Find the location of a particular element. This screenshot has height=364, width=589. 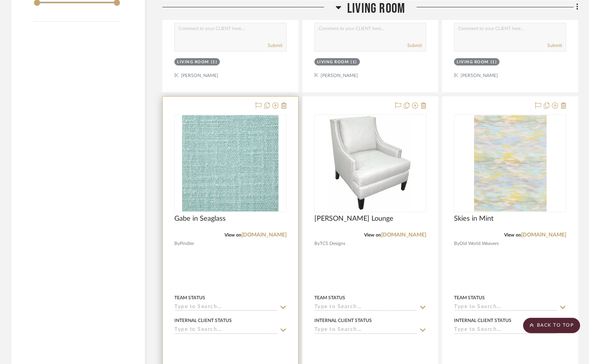

img: Gabe in Seaglass is located at coordinates (230, 163).